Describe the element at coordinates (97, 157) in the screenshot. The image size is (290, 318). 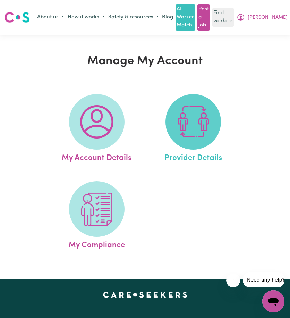
I see `span: My Account Details` at that location.